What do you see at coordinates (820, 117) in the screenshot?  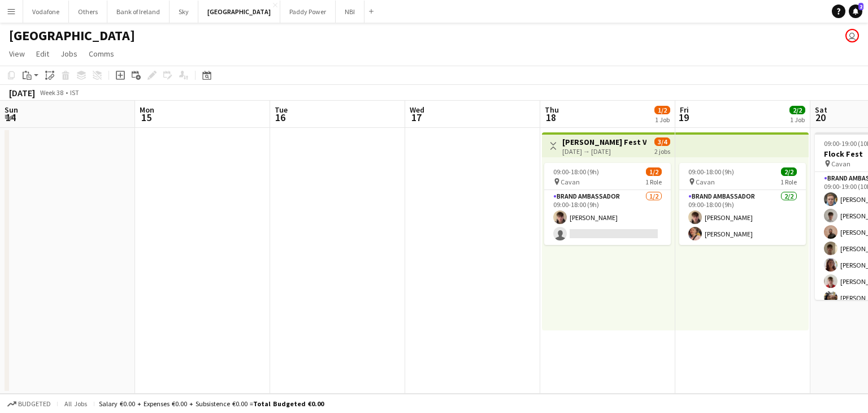 I see `span: 20` at bounding box center [820, 117].